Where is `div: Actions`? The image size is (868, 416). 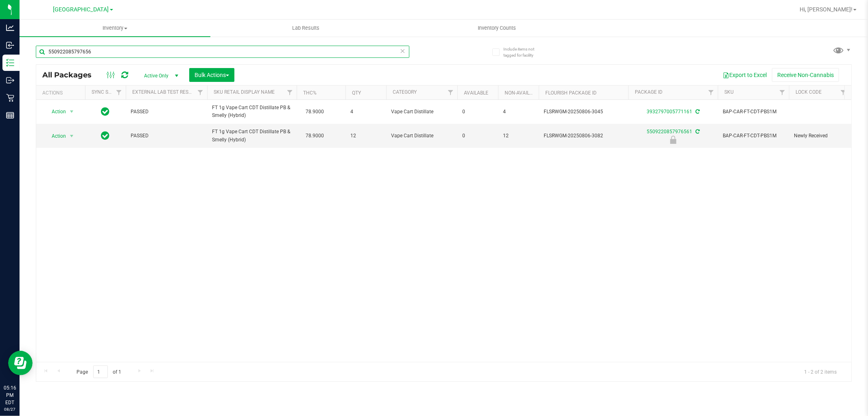 div: Actions is located at coordinates (62, 93).